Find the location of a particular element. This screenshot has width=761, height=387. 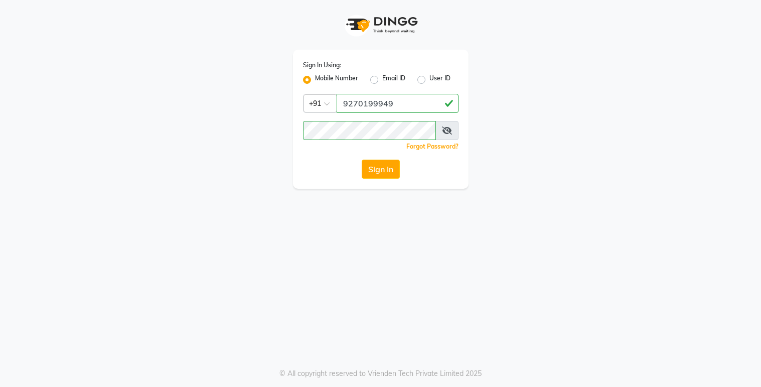

button: Sign In is located at coordinates (381, 169).